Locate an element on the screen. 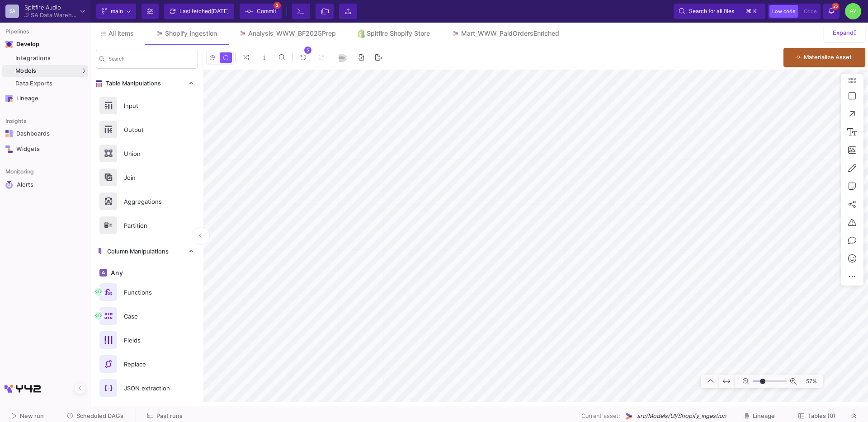 This screenshot has width=868, height=422. button: Replace is located at coordinates (147, 364).